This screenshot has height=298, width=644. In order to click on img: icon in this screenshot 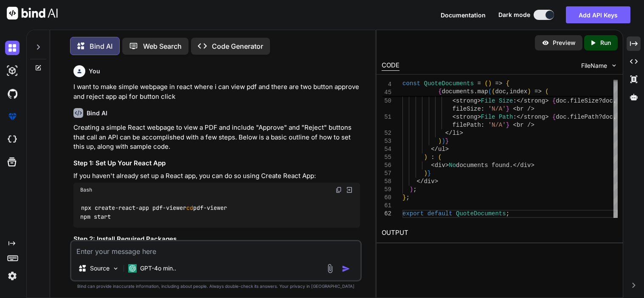, I will do `click(346, 268)`.